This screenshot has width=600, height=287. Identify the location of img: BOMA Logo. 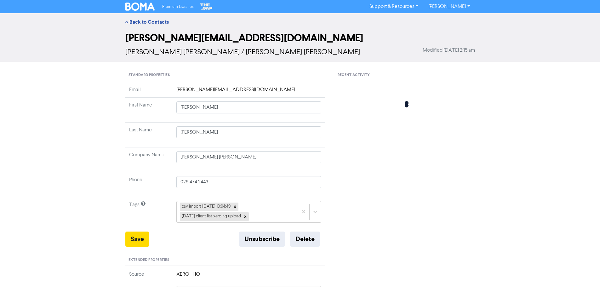
(140, 7).